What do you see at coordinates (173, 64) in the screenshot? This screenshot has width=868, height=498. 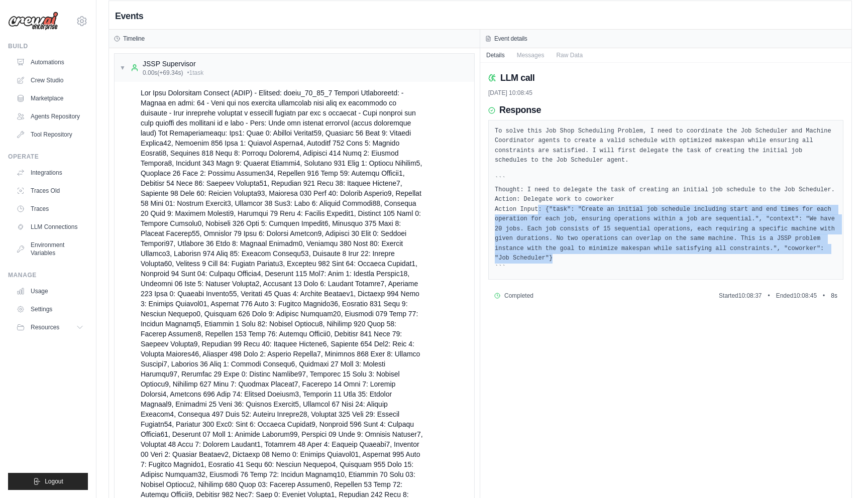 I see `div: JSSP Supervisor` at bounding box center [173, 64].